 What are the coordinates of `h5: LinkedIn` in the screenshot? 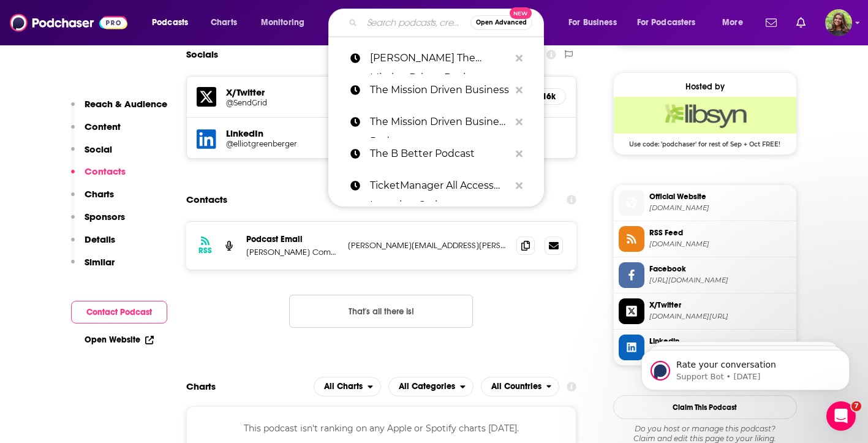 It's located at (276, 133).